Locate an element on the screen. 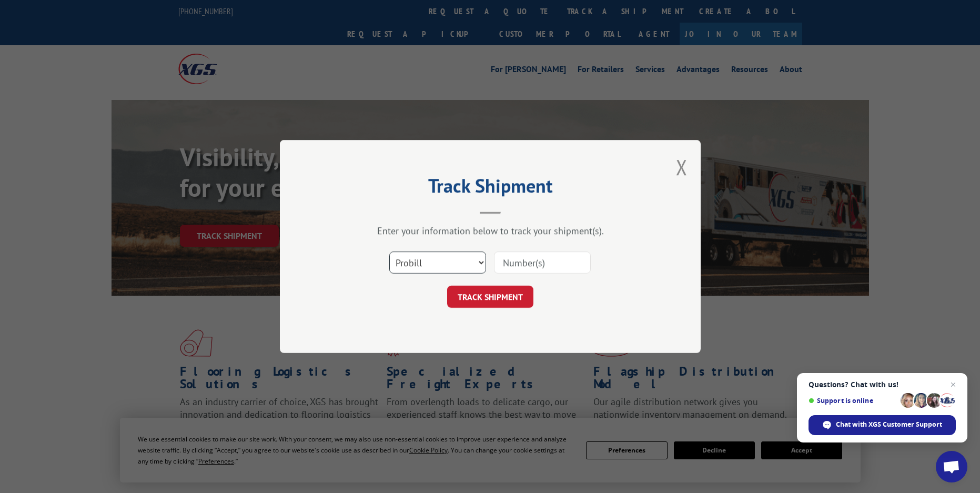 This screenshot has height=493, width=980. div: Open chat is located at coordinates (951, 467).